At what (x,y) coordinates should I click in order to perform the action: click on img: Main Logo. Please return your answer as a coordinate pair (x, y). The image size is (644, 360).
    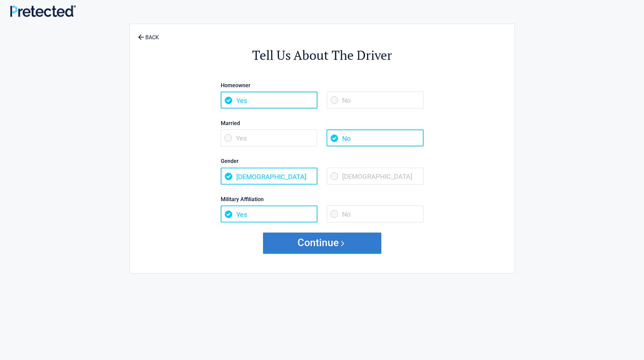
    Looking at the image, I should click on (43, 11).